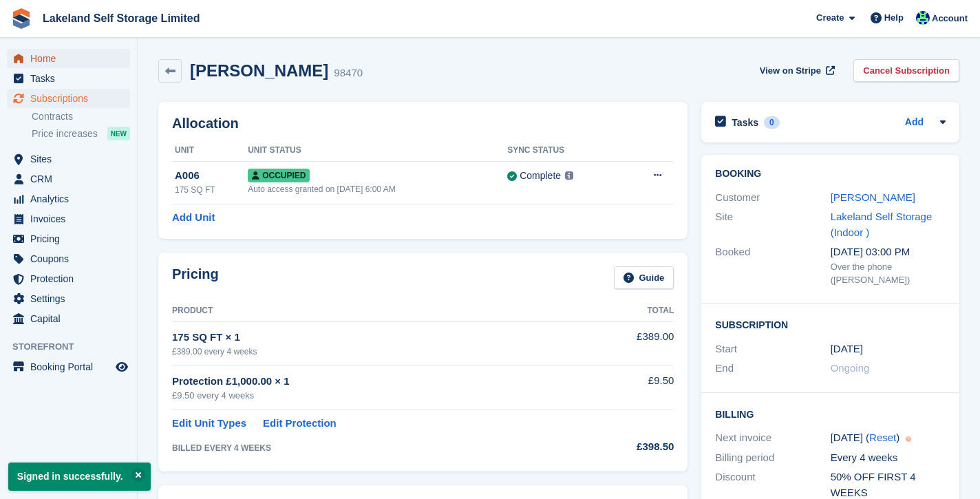 The image size is (980, 499). I want to click on a: Price increases NEW, so click(80, 133).